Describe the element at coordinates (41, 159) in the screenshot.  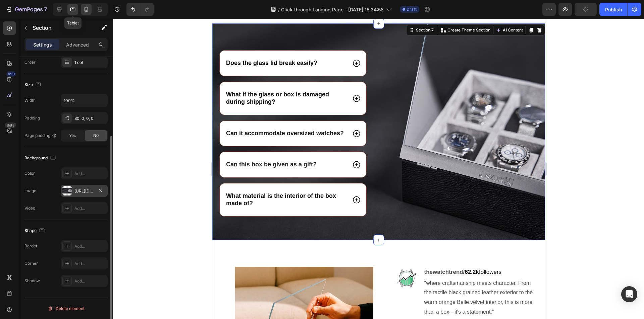
I see `div: Background` at that location.